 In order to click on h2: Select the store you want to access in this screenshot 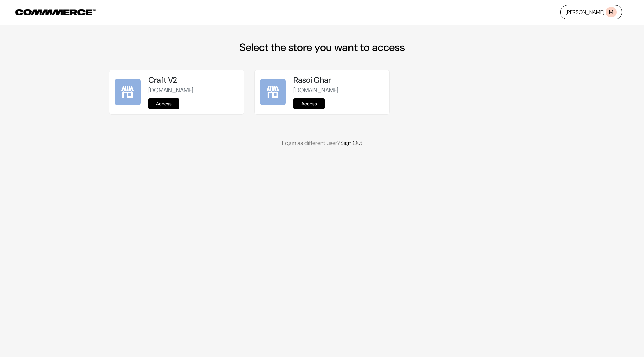, I will do `click(322, 47)`.